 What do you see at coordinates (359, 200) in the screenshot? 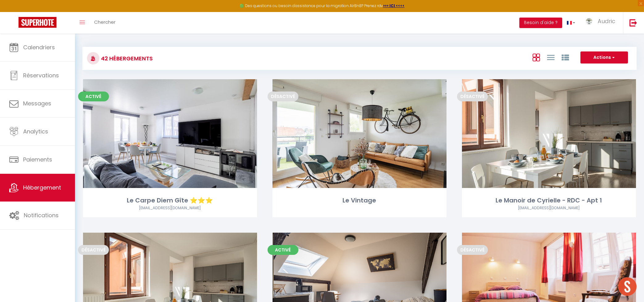
I see `div: Le Vintage` at bounding box center [359, 200].